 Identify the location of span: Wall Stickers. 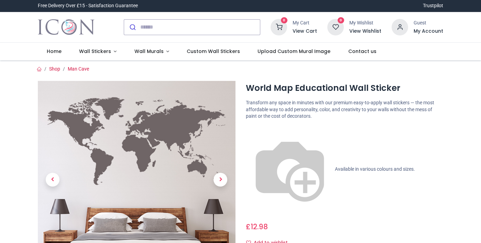
(95, 51).